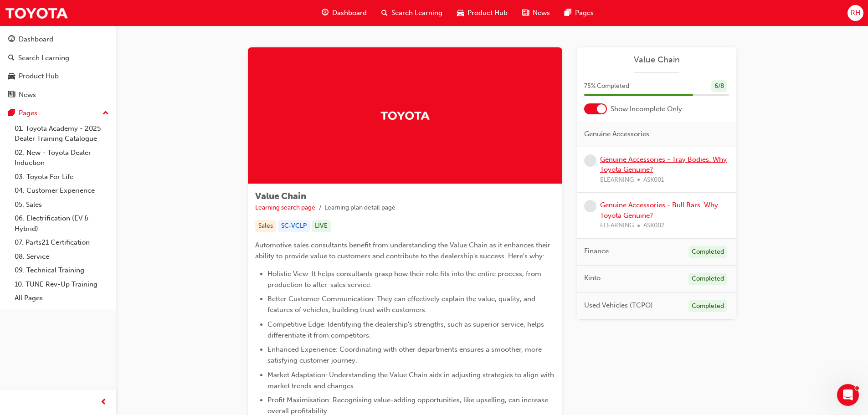  What do you see at coordinates (417, 13) in the screenshot?
I see `span: Search Learning` at bounding box center [417, 13].